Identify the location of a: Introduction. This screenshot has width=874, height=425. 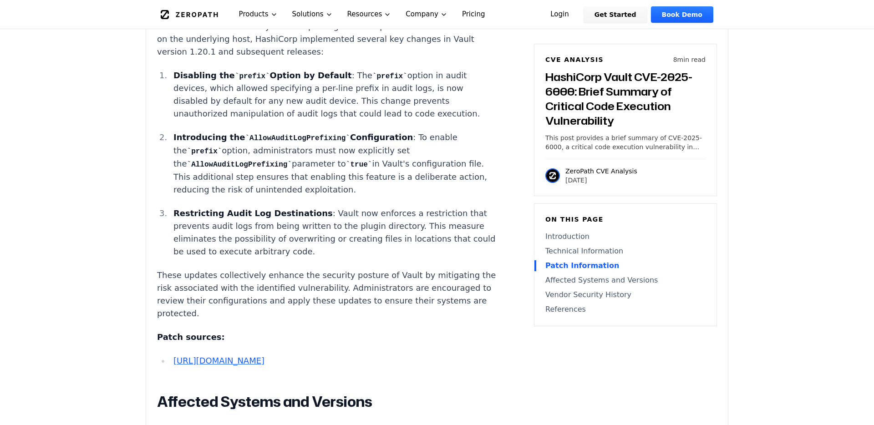
(626, 237).